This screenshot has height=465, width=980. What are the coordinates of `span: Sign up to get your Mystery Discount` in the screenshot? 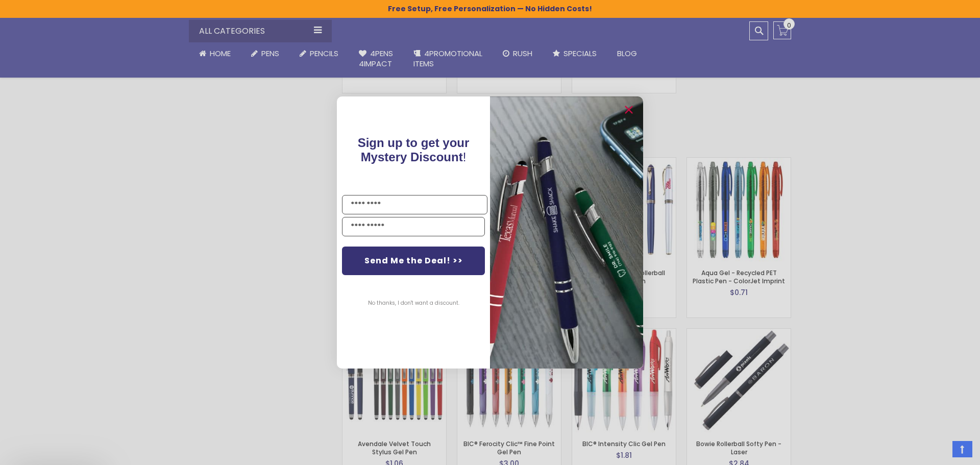 It's located at (414, 149).